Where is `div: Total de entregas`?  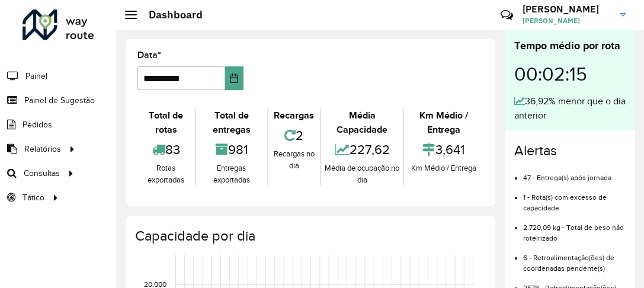 div: Total de entregas is located at coordinates (231, 123).